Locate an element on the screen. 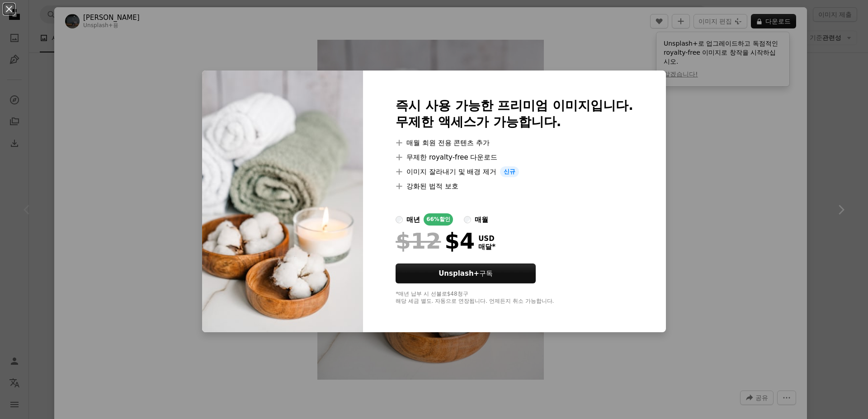 The height and width of the screenshot is (419, 868). span: 신규 is located at coordinates (509, 172).